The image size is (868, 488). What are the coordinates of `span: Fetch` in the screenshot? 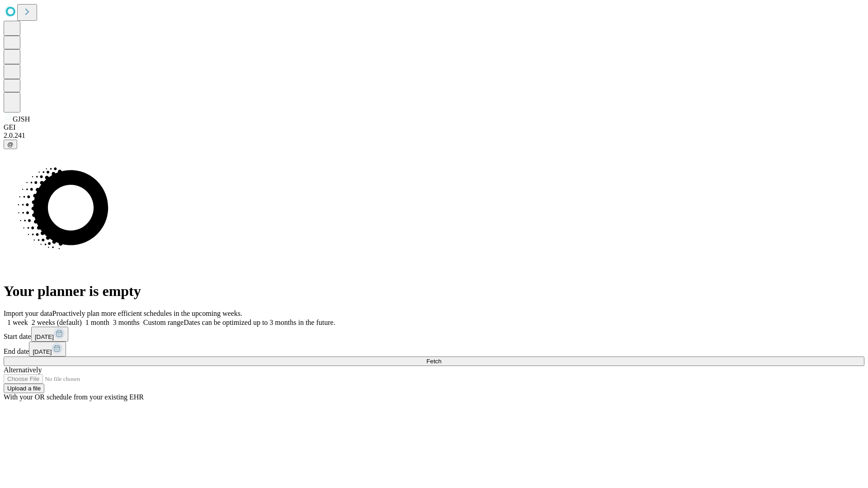 It's located at (434, 361).